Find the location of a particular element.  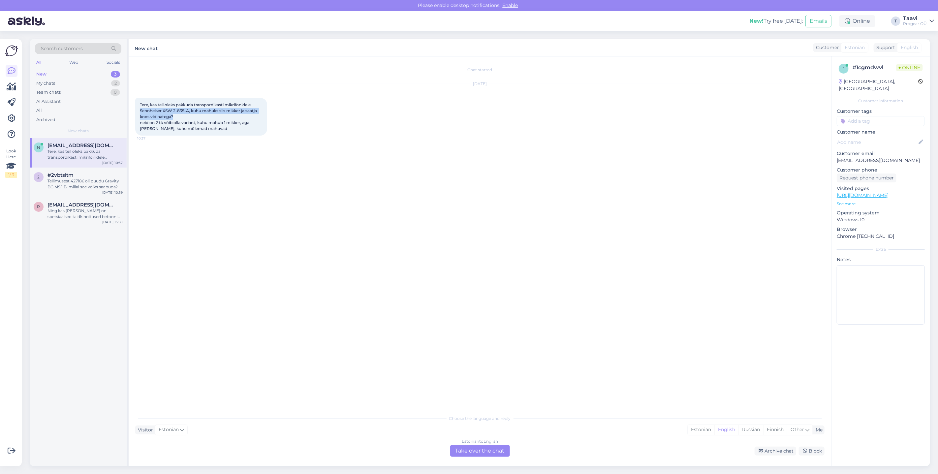

div: 2 is located at coordinates (115, 83).